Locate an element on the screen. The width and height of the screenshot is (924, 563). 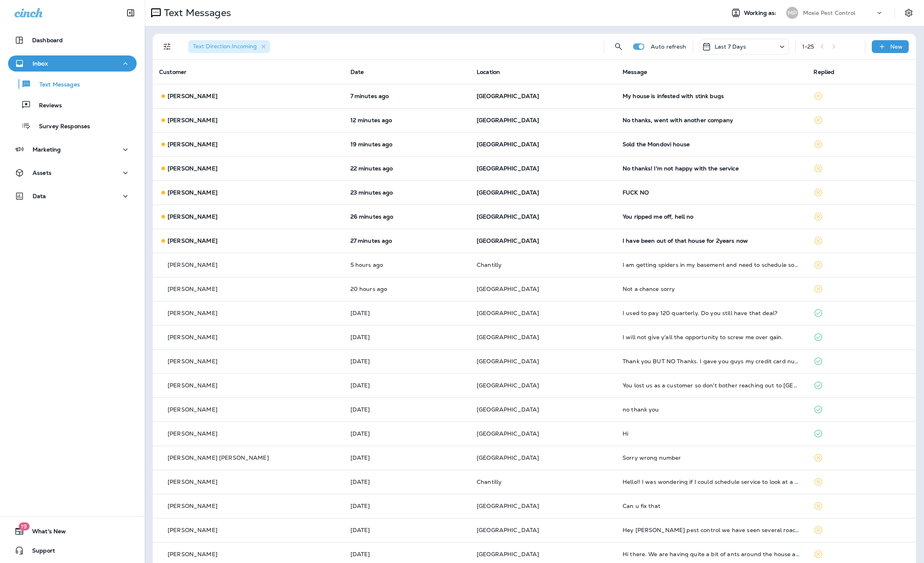
span: Location is located at coordinates (488, 72).